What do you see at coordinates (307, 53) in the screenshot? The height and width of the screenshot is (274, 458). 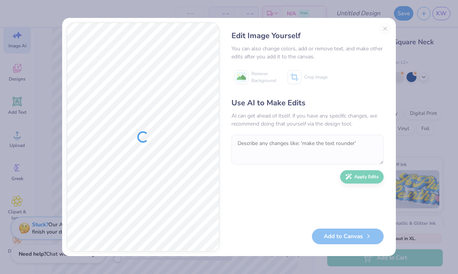 I see `div: You can also change colors, add or remove text, and make other edits after you add it to the canvas.` at bounding box center [307, 53].